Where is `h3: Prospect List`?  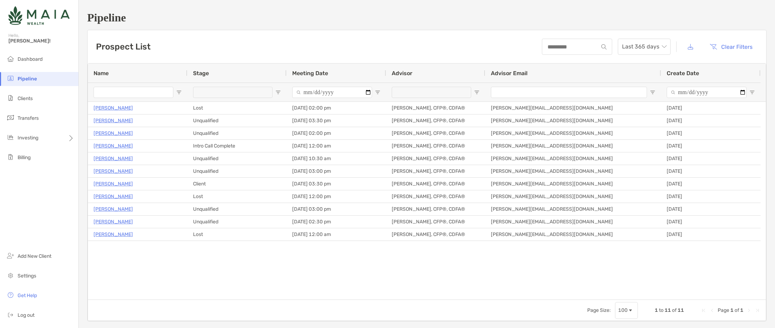
h3: Prospect List is located at coordinates (123, 47).